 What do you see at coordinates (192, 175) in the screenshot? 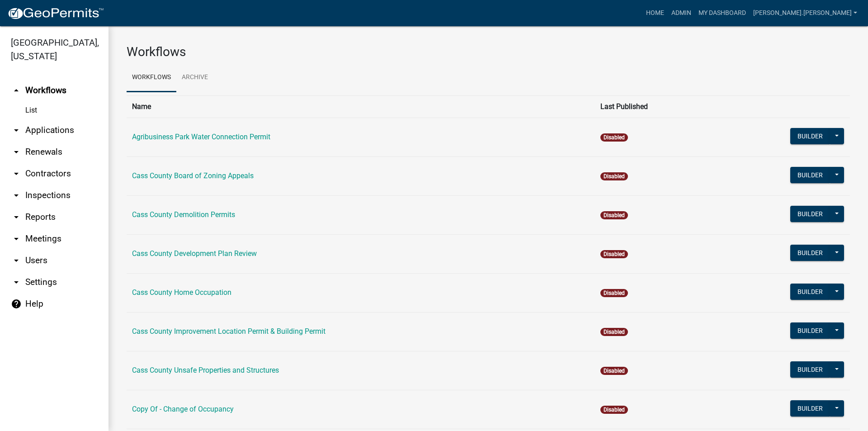
I see `a: Cass County Board of Zoning Appeals` at bounding box center [192, 175].